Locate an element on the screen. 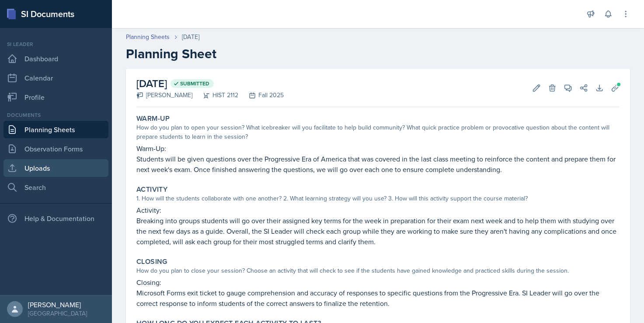 The image size is (644, 323). label: Activity is located at coordinates (152, 189).